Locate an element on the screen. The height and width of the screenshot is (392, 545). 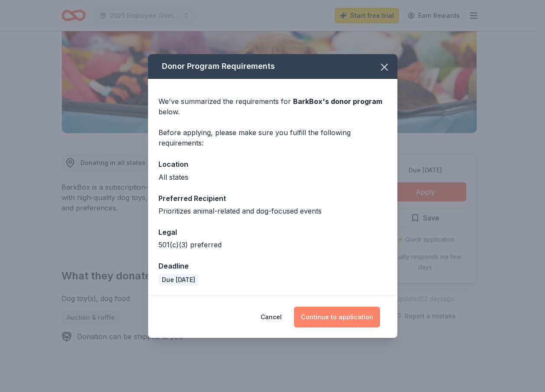
div: Donor Program Requirements is located at coordinates (273, 66).